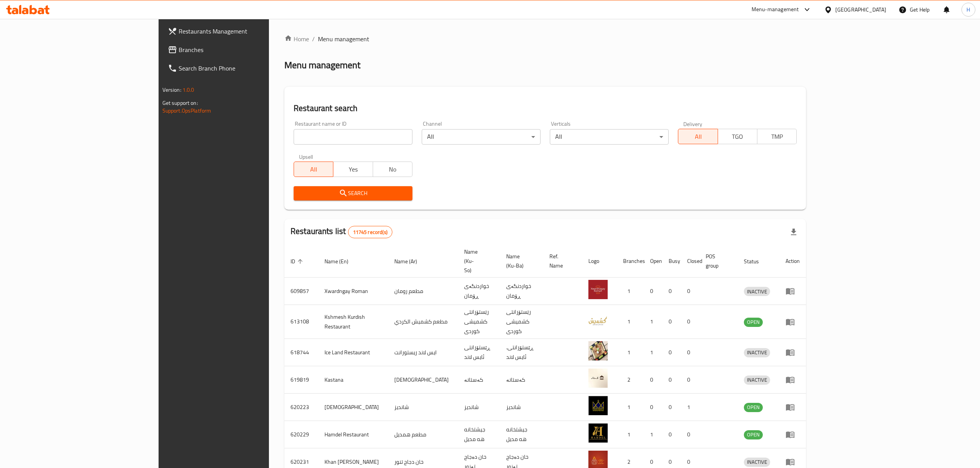 Image resolution: width=980 pixels, height=468 pixels. Describe the element at coordinates (344, 39) in the screenshot. I see `span: Menu management` at that location.